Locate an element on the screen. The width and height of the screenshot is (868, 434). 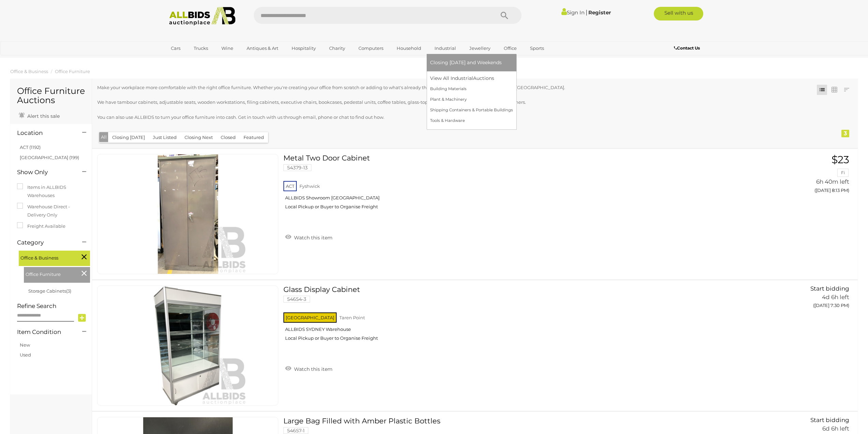
h1: Office Furniture Auctions is located at coordinates (51, 95).